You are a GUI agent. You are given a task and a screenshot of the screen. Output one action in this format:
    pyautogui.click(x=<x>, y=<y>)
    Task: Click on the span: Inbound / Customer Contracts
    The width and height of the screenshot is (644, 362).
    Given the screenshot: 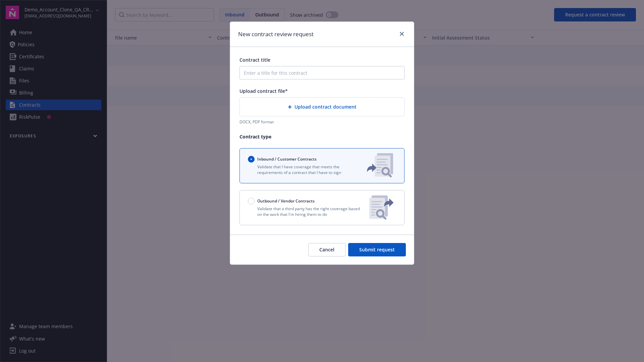 What is the action you would take?
    pyautogui.click(x=287, y=159)
    